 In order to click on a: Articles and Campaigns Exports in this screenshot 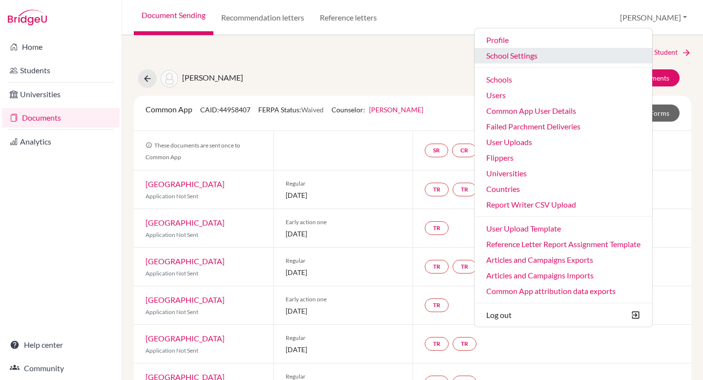, I will do `click(563, 260)`.